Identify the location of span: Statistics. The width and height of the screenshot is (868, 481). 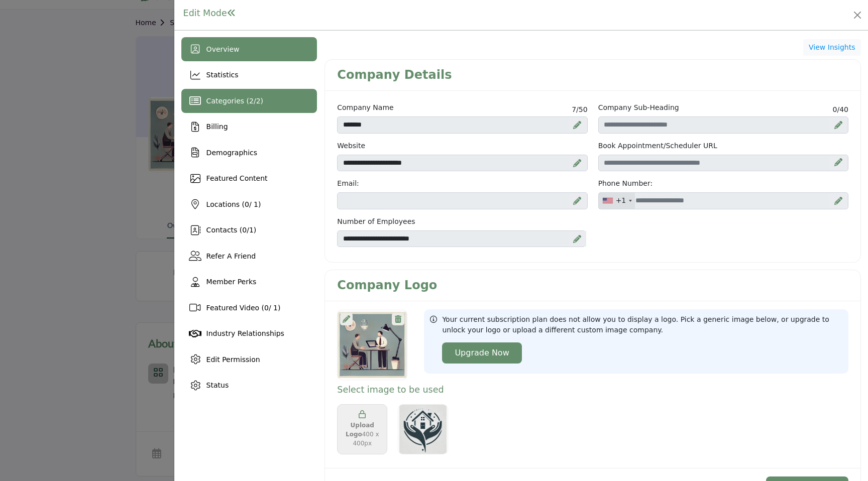
(222, 75).